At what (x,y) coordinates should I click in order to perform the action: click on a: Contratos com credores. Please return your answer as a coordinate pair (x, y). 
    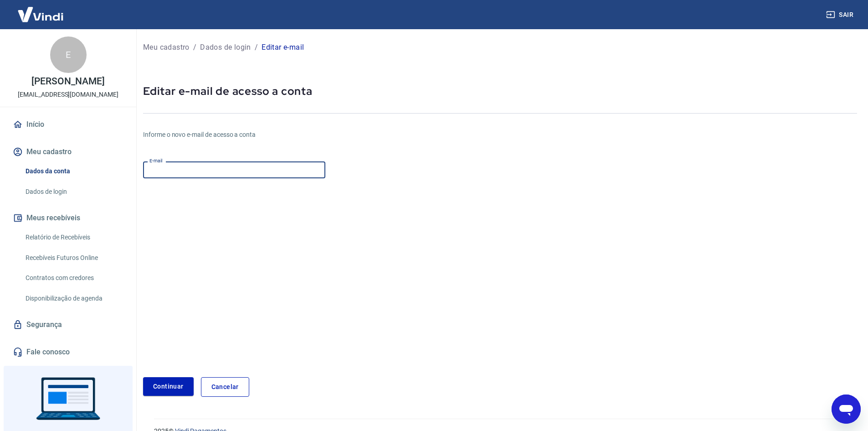
    Looking at the image, I should click on (73, 278).